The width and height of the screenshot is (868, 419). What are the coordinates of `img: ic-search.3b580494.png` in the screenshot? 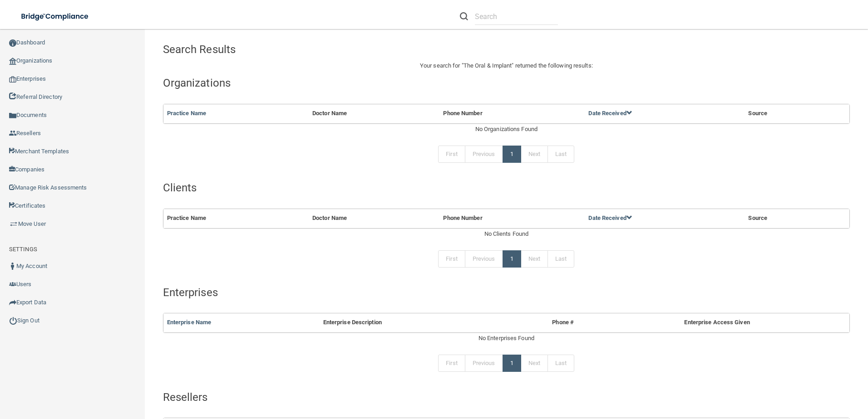 It's located at (464, 17).